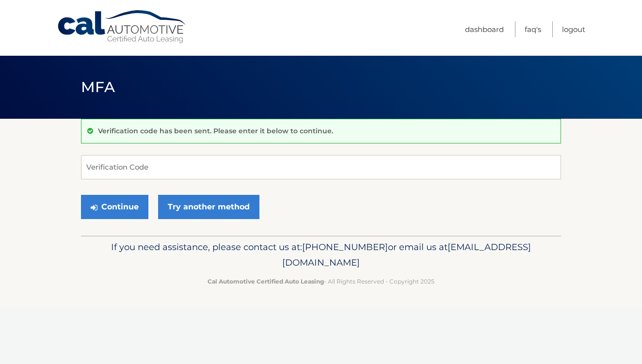 This screenshot has height=364, width=642. I want to click on input: Verification Code, so click(321, 167).